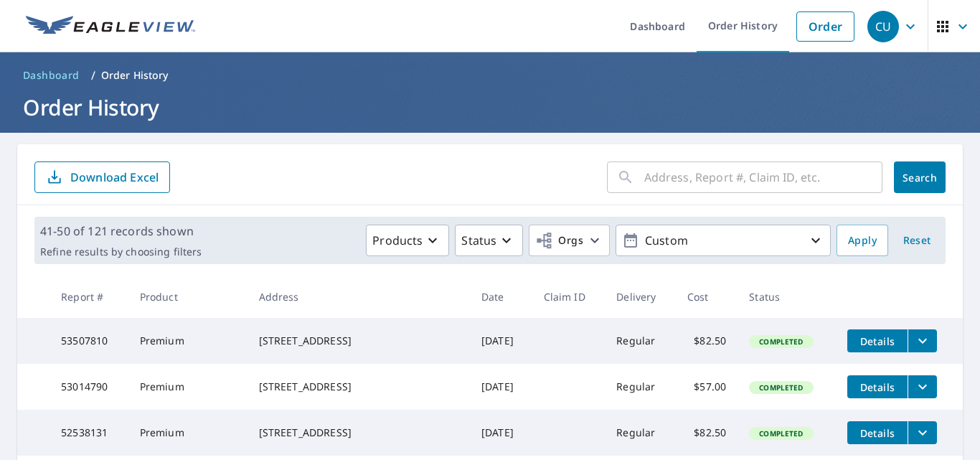  I want to click on img: EV Logo, so click(111, 26).